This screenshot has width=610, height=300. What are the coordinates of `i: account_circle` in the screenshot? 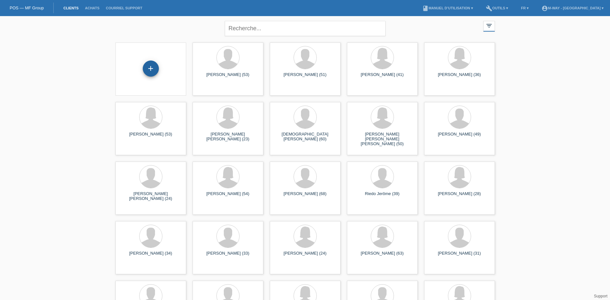 It's located at (545, 8).